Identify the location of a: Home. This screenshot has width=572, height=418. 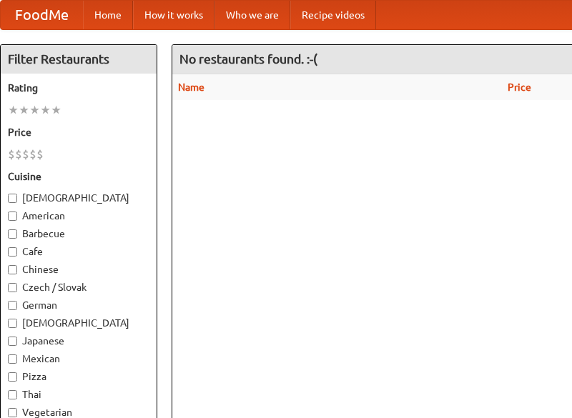
(108, 15).